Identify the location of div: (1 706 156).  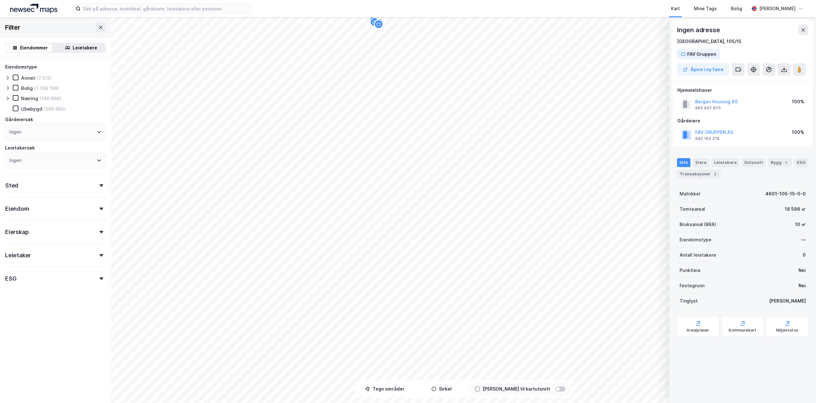
(47, 88).